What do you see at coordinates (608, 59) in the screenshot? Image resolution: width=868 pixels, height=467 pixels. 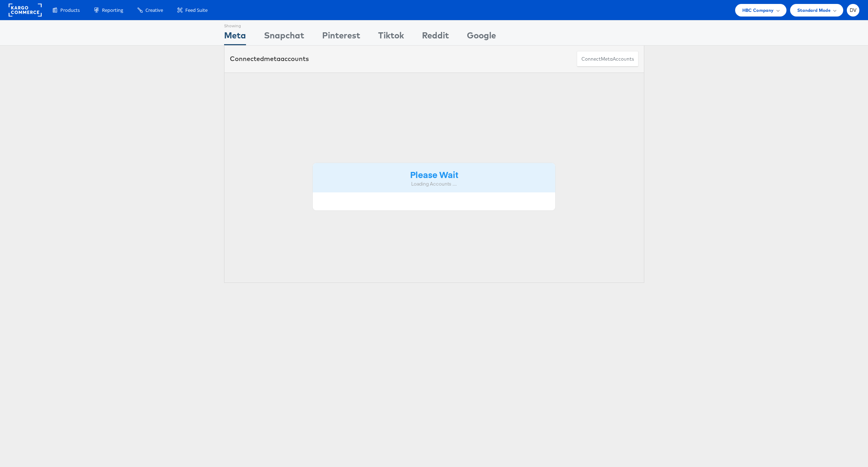 I see `button: ConnectmetaAccounts` at bounding box center [608, 59].